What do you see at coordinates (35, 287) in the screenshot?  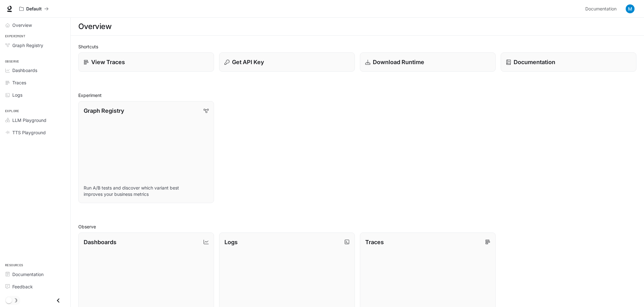 I see `a: Feedback` at bounding box center [35, 287].